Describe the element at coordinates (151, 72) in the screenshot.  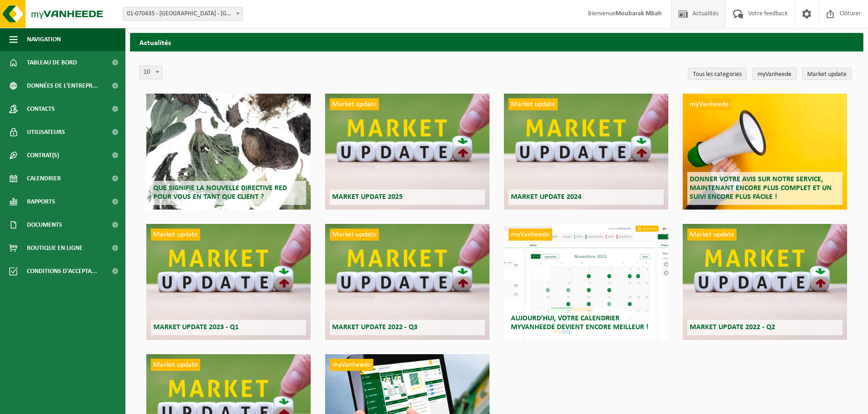
I see `span: 10` at that location.